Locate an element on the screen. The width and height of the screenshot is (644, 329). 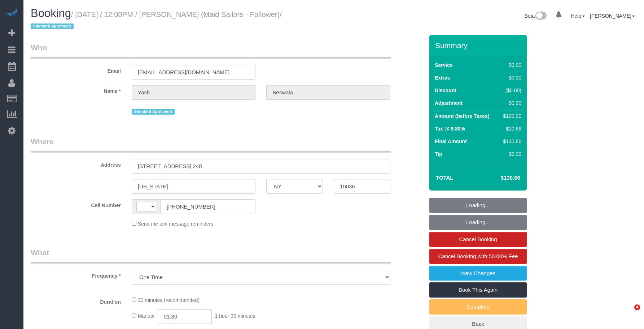
a: Cancel Booking is located at coordinates (478, 239).